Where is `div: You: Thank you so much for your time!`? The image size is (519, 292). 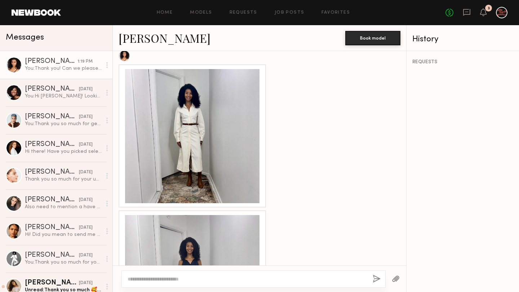 div: You: Thank you so much for your time! is located at coordinates (63, 263).